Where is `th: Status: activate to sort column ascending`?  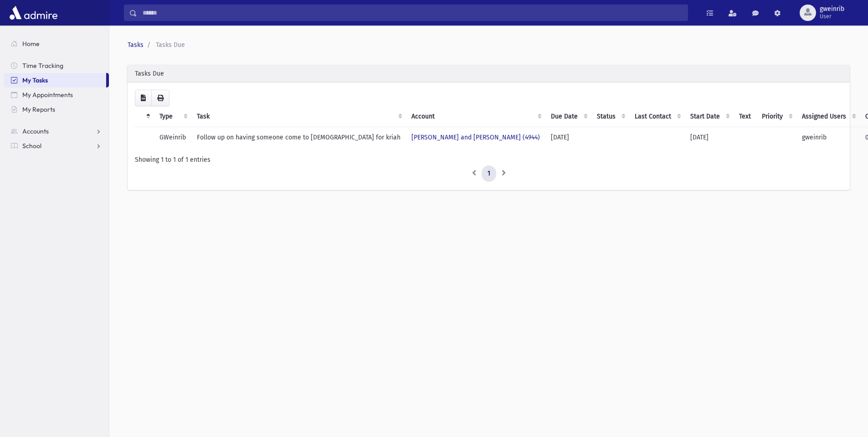
th: Status: activate to sort column ascending is located at coordinates (610, 117).